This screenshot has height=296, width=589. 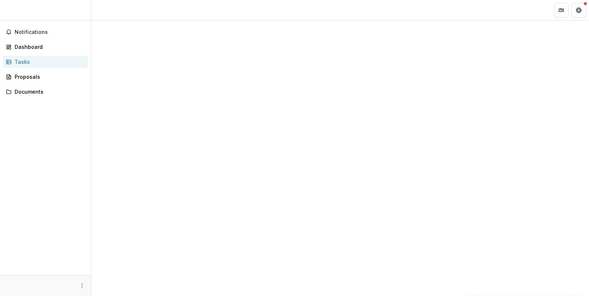 What do you see at coordinates (579, 10) in the screenshot?
I see `button: Get Help` at bounding box center [579, 10].